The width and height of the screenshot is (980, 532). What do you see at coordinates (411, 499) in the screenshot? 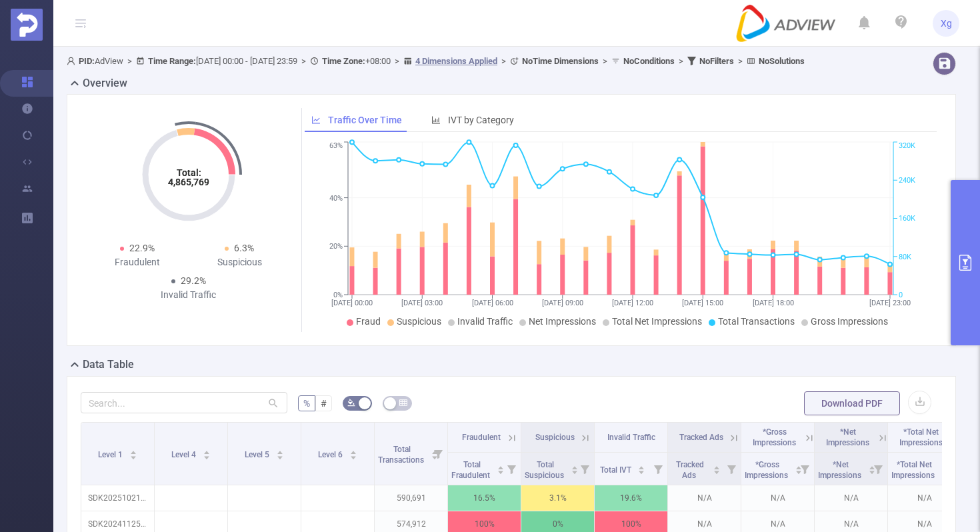
I see `p: 590,691` at bounding box center [411, 499].